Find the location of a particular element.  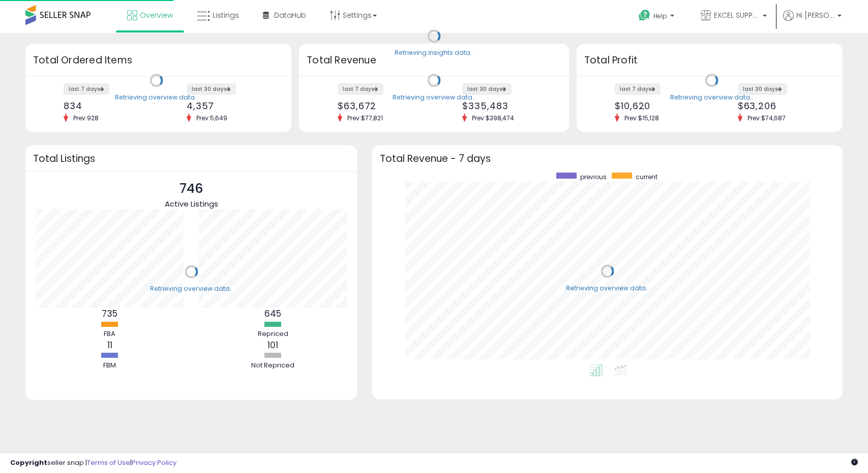

span: Overview is located at coordinates (156, 15).